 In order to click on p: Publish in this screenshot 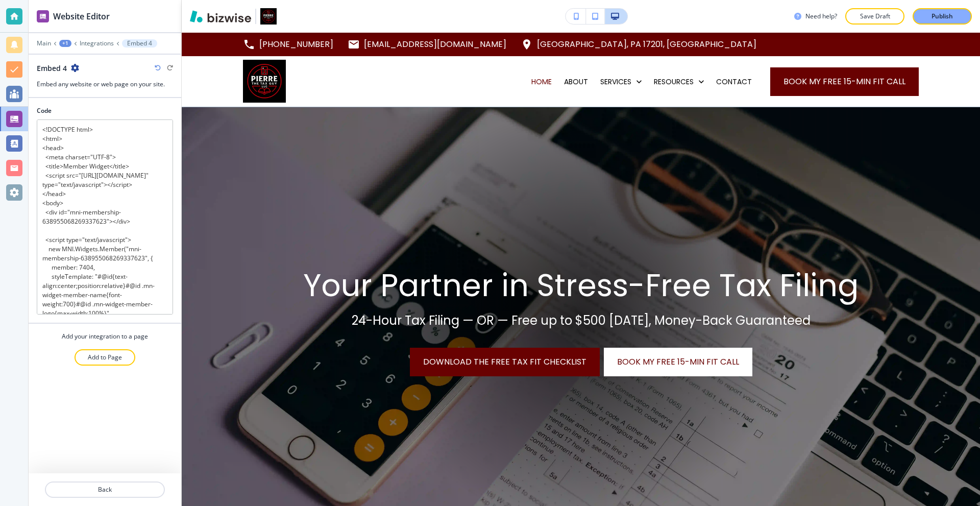, I will do `click(942, 17)`.